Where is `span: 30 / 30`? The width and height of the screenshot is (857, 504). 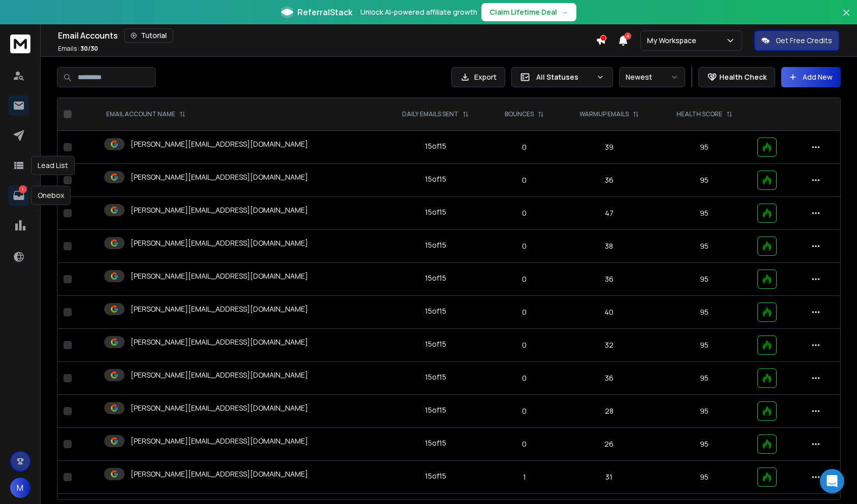 span: 30 / 30 is located at coordinates (89, 49).